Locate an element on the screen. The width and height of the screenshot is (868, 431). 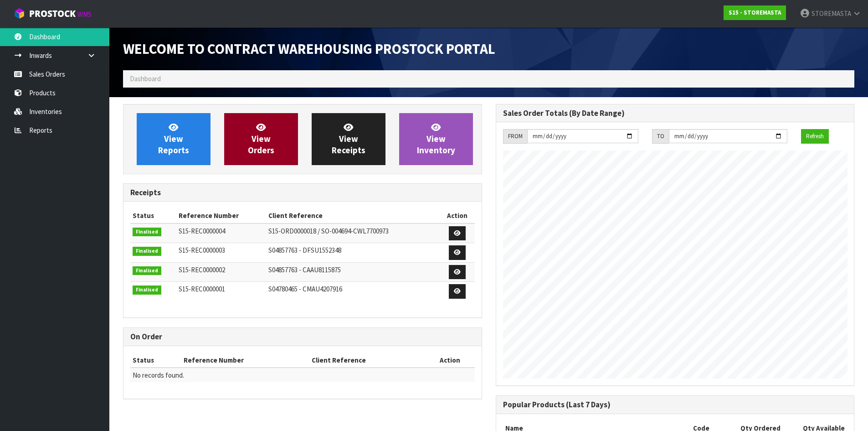
h3: Receipts is located at coordinates (303, 193).